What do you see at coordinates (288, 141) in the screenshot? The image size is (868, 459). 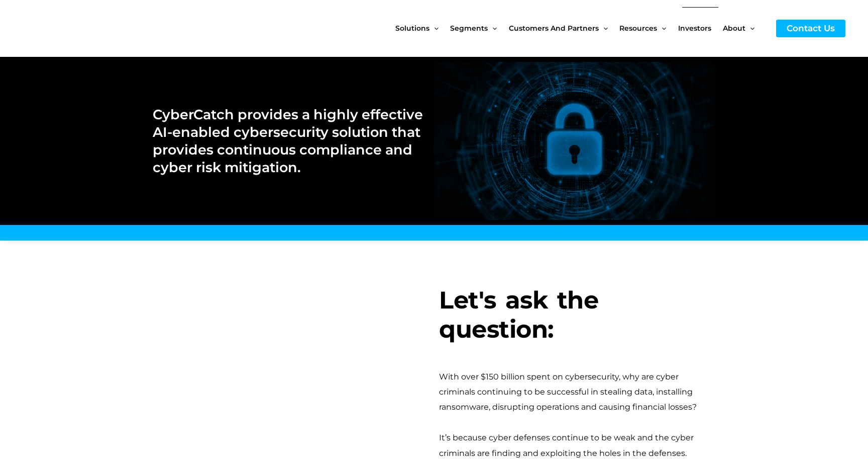 I see `h2: CyberCatch provides a highly effective AI-enabled cybersecurity solution that provides continuous...` at bounding box center [288, 141].